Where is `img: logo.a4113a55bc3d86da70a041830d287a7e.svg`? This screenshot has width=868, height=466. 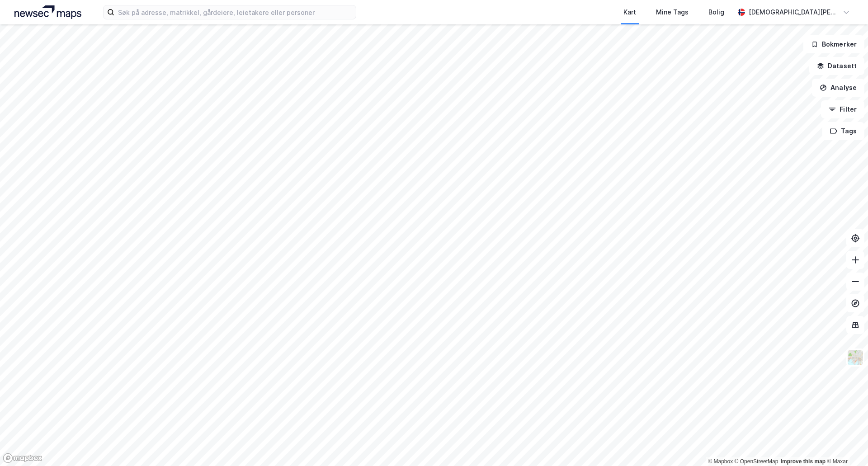 img: logo.a4113a55bc3d86da70a041830d287a7e.svg is located at coordinates (48, 12).